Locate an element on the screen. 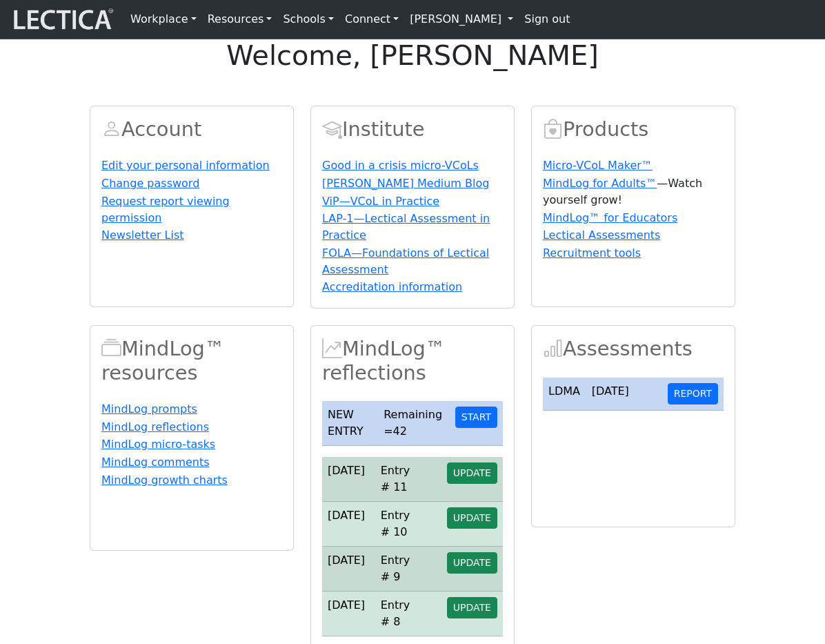  a: Change password is located at coordinates (150, 183).